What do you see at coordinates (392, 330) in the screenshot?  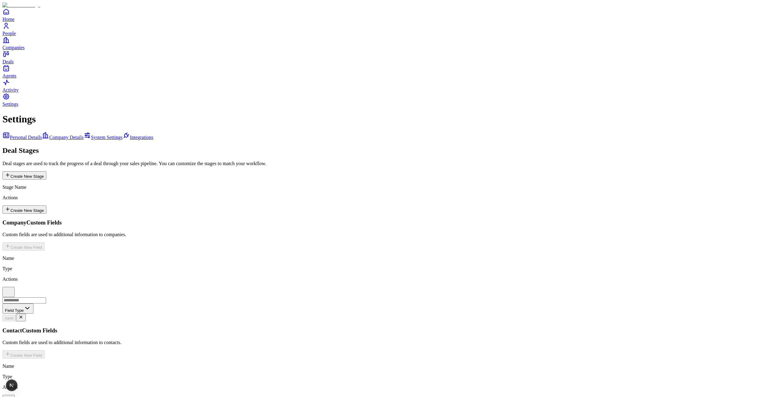 I see `h3: Contact Custom Fields` at bounding box center [392, 330].